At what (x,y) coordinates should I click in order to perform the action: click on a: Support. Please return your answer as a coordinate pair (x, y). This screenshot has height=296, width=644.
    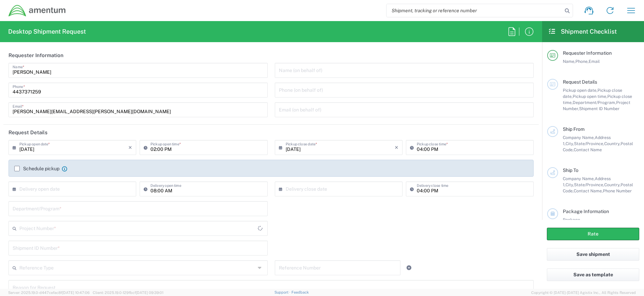
    Looking at the image, I should click on (283, 293).